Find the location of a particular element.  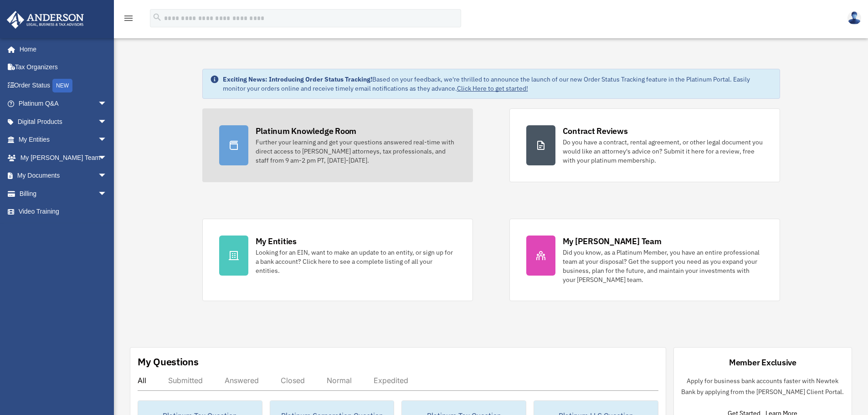

div: Submitted is located at coordinates (186, 380).